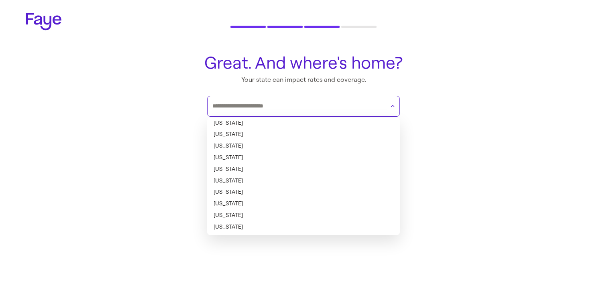 Image resolution: width=607 pixels, height=294 pixels. I want to click on h1: Great. And where's home?, so click(304, 63).